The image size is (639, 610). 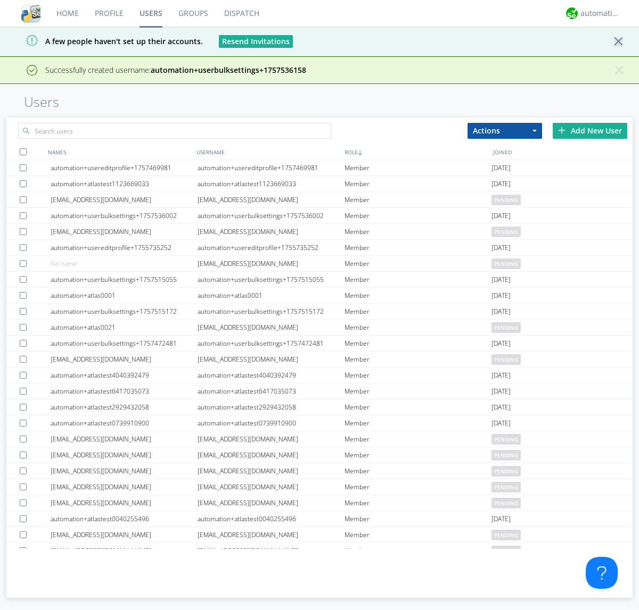 What do you see at coordinates (105, 41) in the screenshot?
I see `span: A few people haven't set up their accounts.` at bounding box center [105, 41].